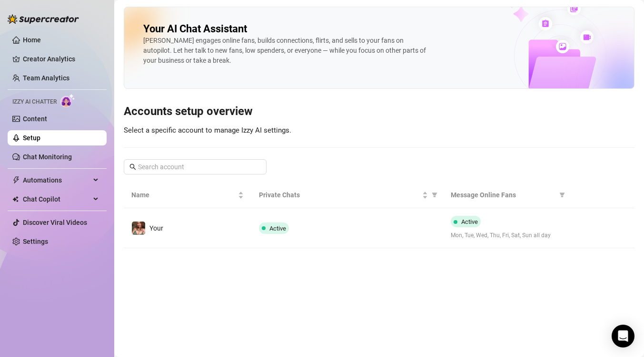 The image size is (644, 357). Describe the element at coordinates (16, 180) in the screenshot. I see `span: thunderbolt` at that location.